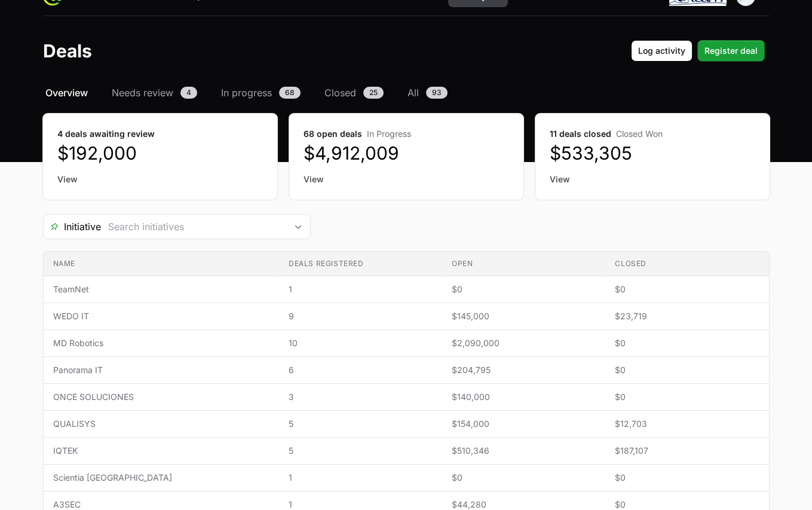 Image resolution: width=812 pixels, height=510 pixels. Describe the element at coordinates (246, 92) in the screenshot. I see `span: In progress` at that location.